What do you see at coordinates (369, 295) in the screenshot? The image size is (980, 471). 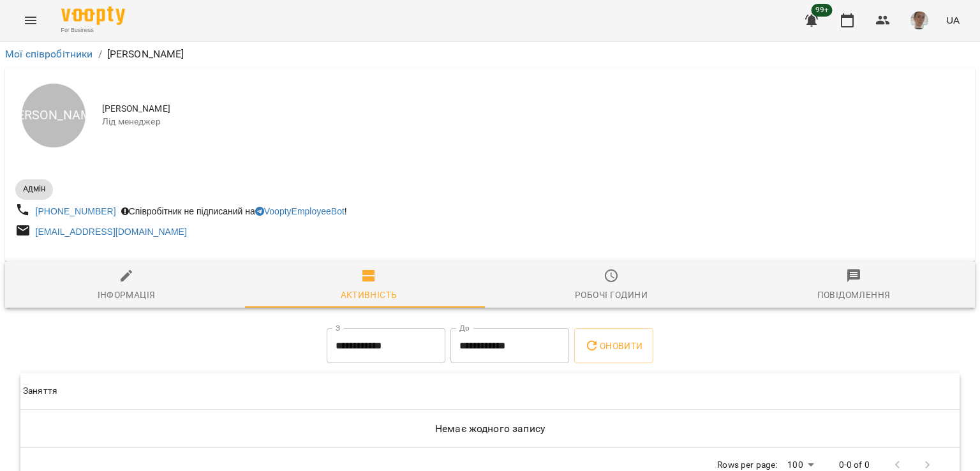 I see `div: Активність` at bounding box center [369, 295].